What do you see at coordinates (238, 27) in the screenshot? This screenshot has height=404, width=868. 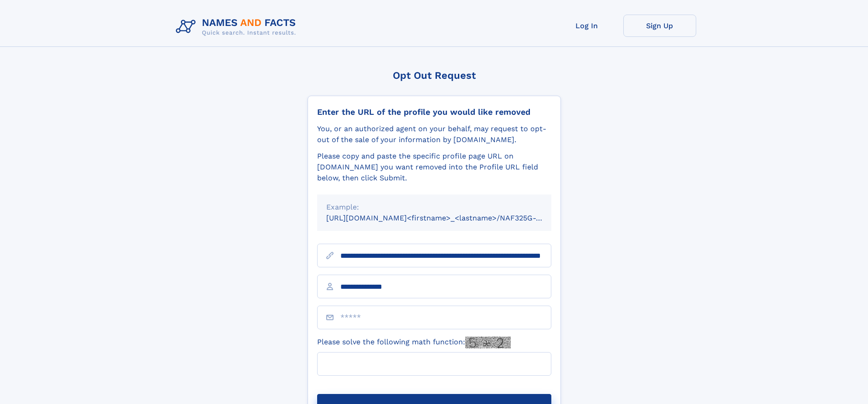 I see `img: Logo Names and Facts` at bounding box center [238, 27].